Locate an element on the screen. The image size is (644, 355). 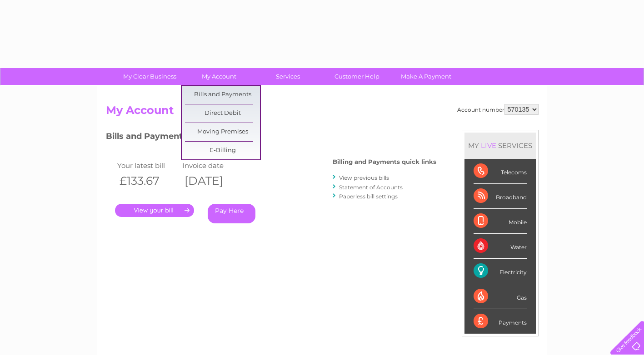
div: Electricity is located at coordinates (500, 271).